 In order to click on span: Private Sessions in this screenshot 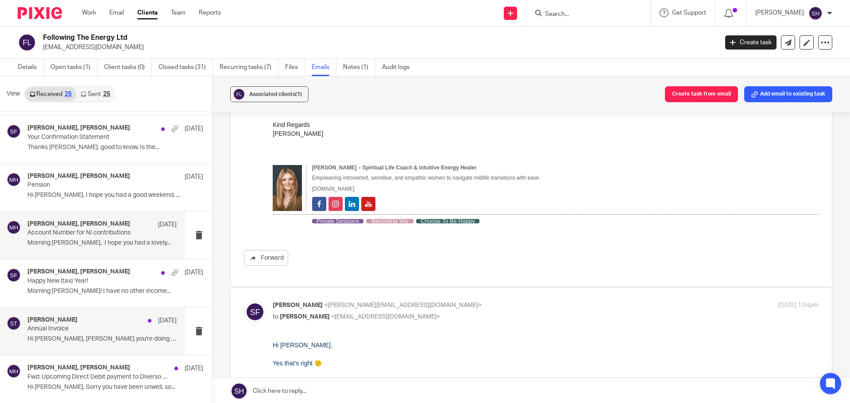, I will do `click(65, 154)`.